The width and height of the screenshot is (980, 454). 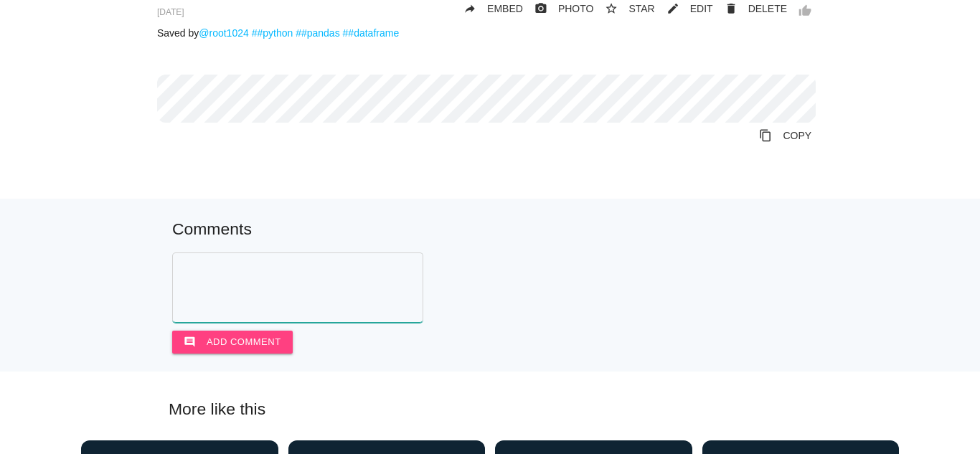 I want to click on i: comment, so click(x=190, y=342).